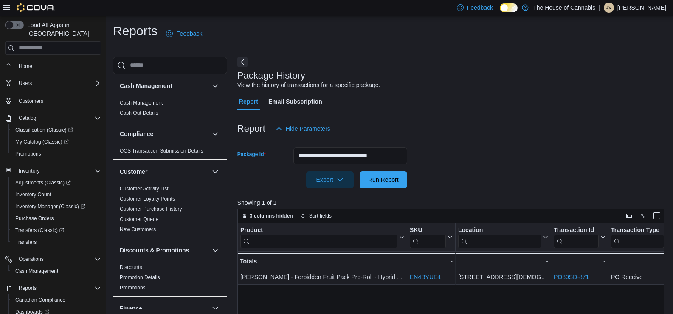 This screenshot has height=314, width=673. Describe the element at coordinates (56, 218) in the screenshot. I see `button: Purchase Orders` at that location.